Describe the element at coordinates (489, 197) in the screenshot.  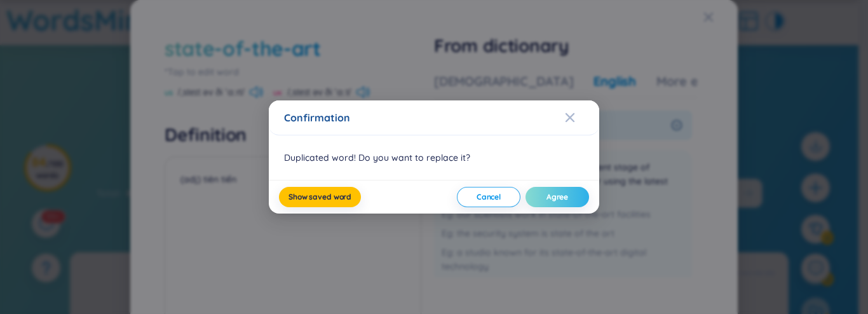
I see `span: Cancel` at that location.